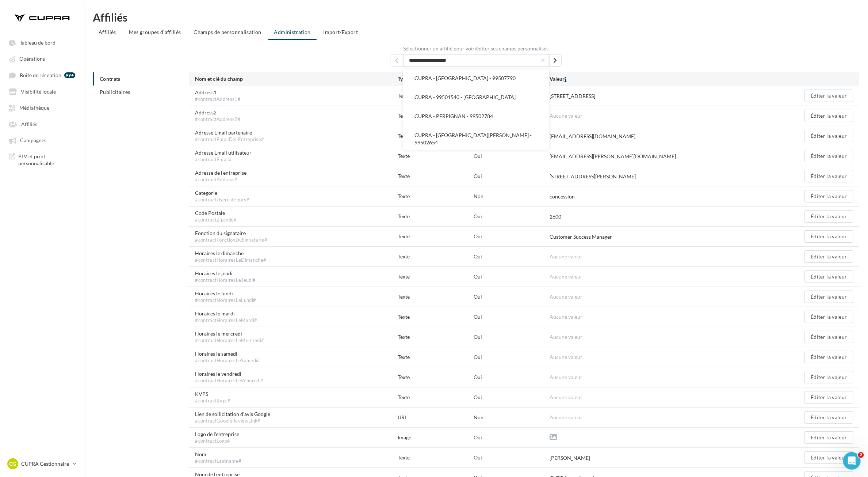 The width and height of the screenshot is (868, 477). I want to click on div: #contractUsercategory#, so click(222, 200).